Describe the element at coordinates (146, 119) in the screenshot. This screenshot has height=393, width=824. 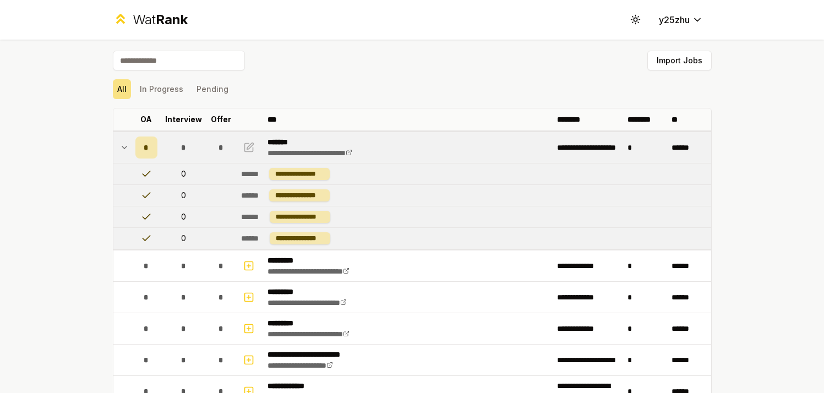
I see `p: OA` at that location.